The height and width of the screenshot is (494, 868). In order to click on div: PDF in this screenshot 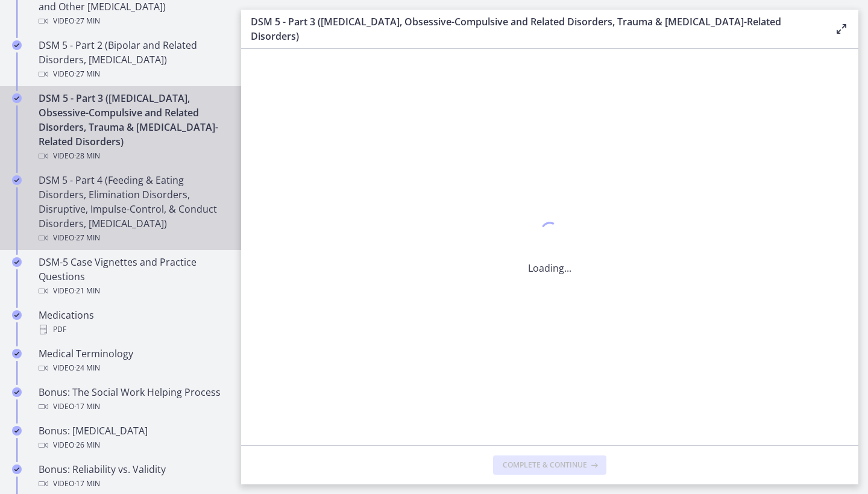, I will do `click(132, 330)`.